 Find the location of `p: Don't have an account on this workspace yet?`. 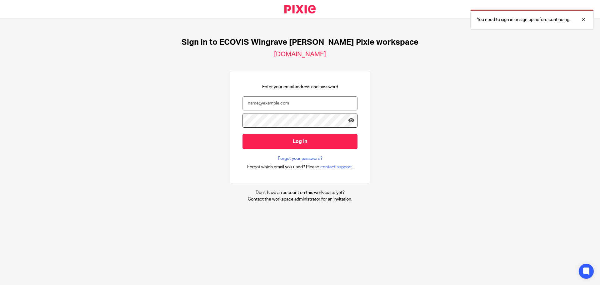

p: Don't have an account on this workspace yet? is located at coordinates (300, 193).